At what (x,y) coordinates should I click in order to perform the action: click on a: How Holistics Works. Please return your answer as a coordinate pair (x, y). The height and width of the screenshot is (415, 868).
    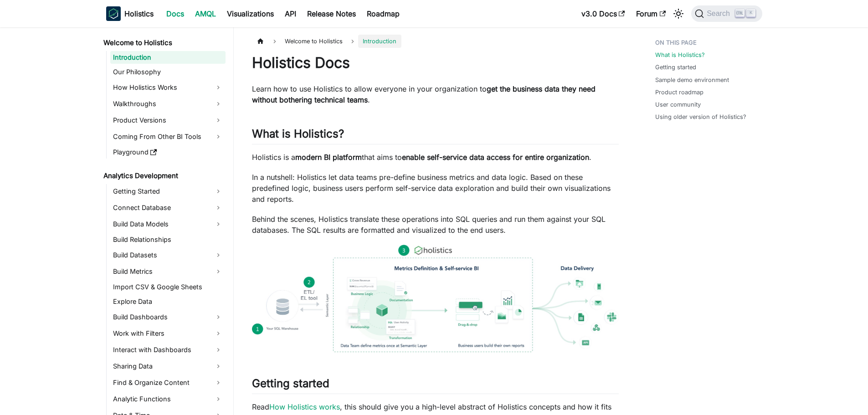
    Looking at the image, I should click on (168, 87).